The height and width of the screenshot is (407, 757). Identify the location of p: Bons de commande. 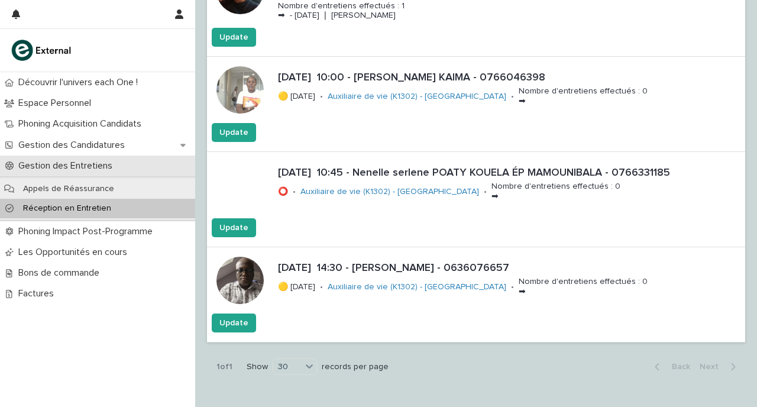
(61, 273).